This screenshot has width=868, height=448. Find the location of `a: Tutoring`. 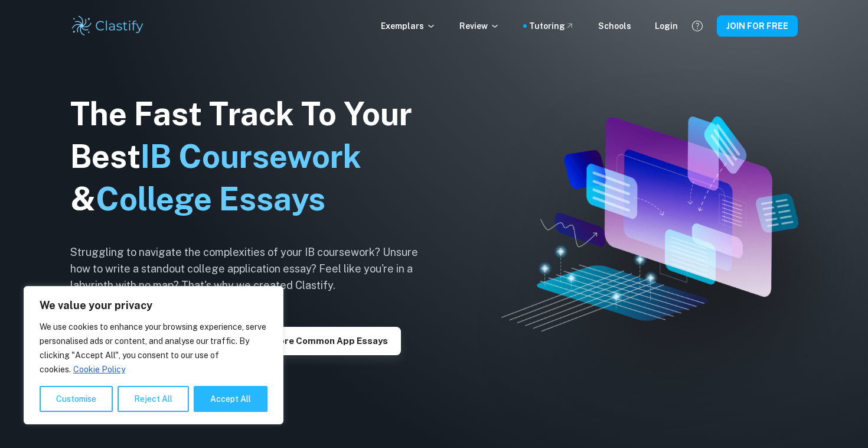

a: Tutoring is located at coordinates (551, 26).